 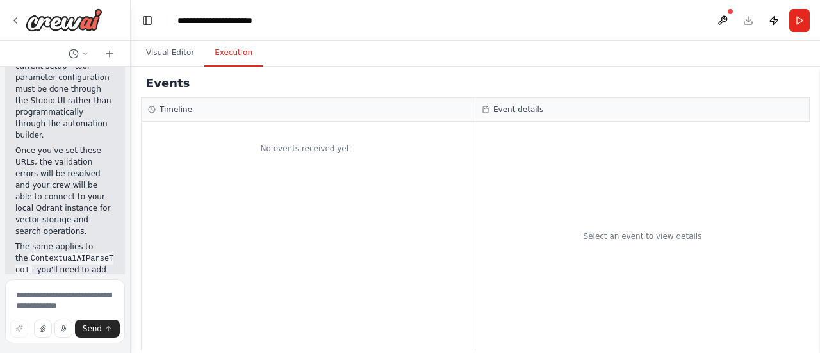 What do you see at coordinates (229, 21) in the screenshot?
I see `nav: breadcrumb` at bounding box center [229, 21].